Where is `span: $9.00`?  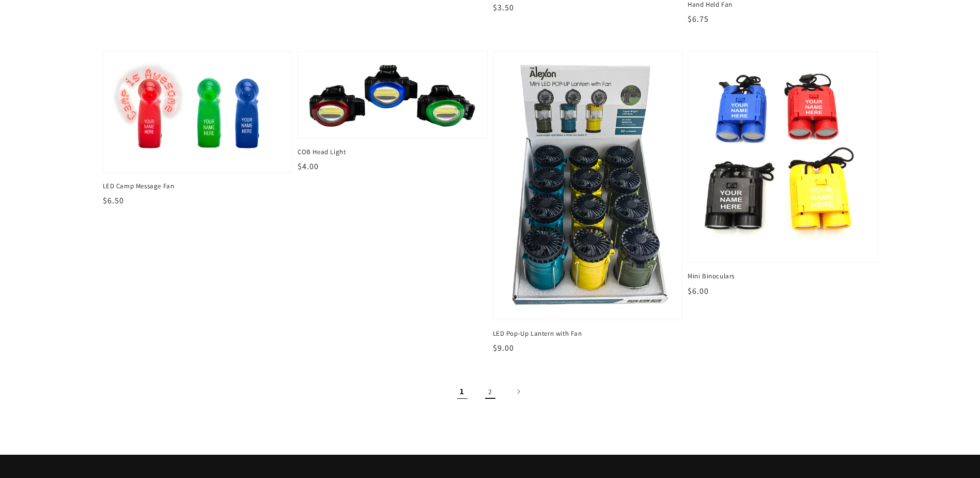
span: $9.00 is located at coordinates (503, 348).